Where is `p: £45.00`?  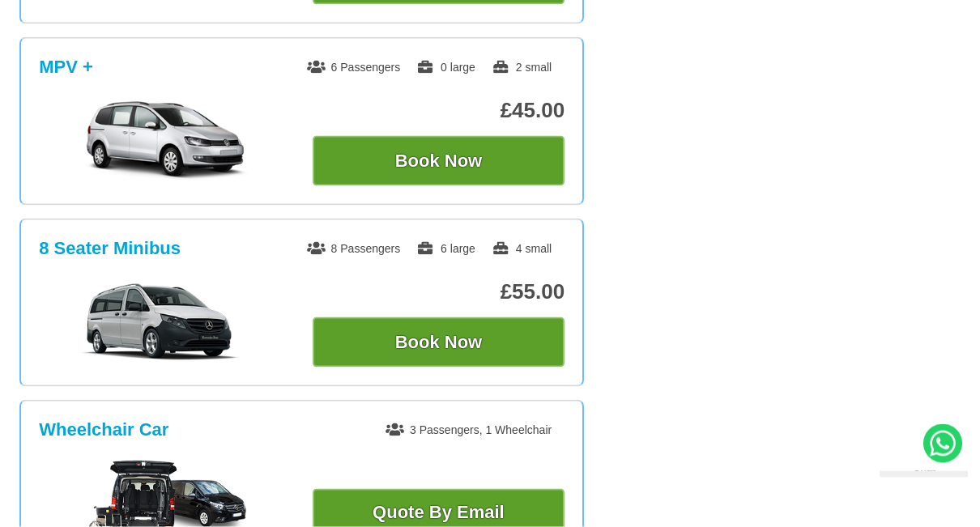
p: £45.00 is located at coordinates (438, 110).